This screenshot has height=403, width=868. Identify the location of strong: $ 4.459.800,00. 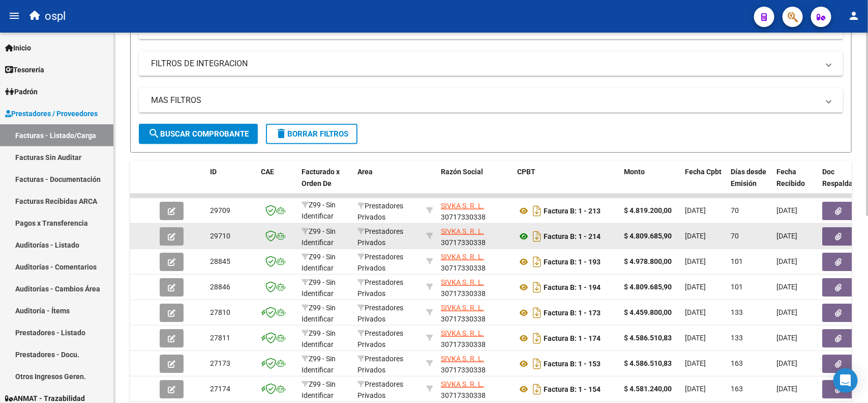
(648, 312).